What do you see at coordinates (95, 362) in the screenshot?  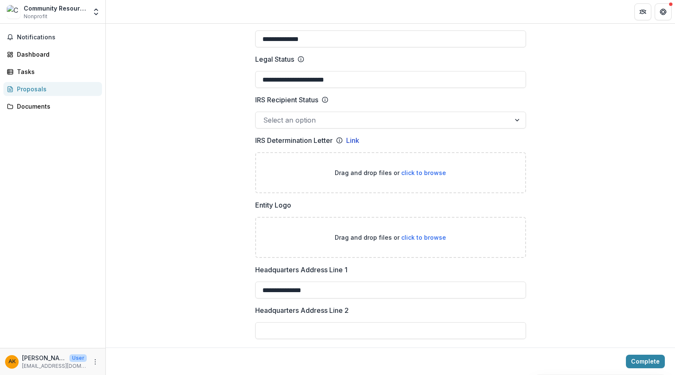 I see `button: More` at bounding box center [95, 362].